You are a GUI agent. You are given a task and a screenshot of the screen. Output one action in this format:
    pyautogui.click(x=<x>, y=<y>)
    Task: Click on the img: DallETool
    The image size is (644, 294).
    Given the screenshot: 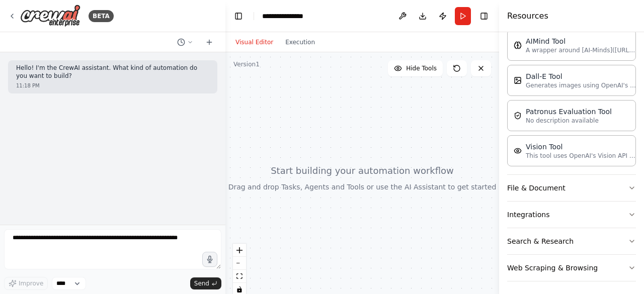 What is the action you would take?
    pyautogui.click(x=518, y=81)
    